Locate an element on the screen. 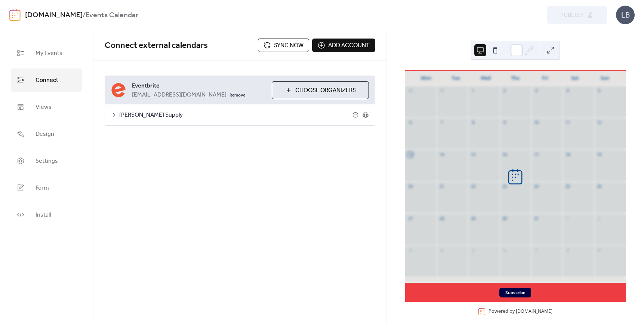  div: 25 is located at coordinates (567, 186).